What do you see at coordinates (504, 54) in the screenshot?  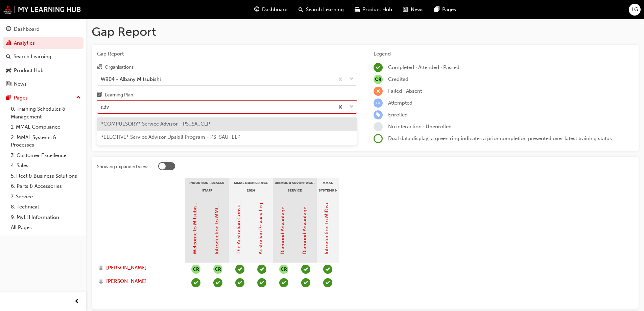 I see `div: Legend` at bounding box center [504, 54].